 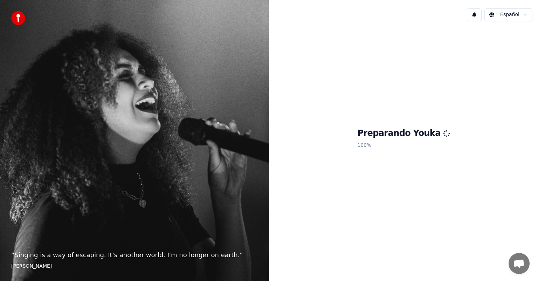 I want to click on p: “ Singing is a way of escaping. It's another world. I'm no longer on earth. ”, so click(x=135, y=255).